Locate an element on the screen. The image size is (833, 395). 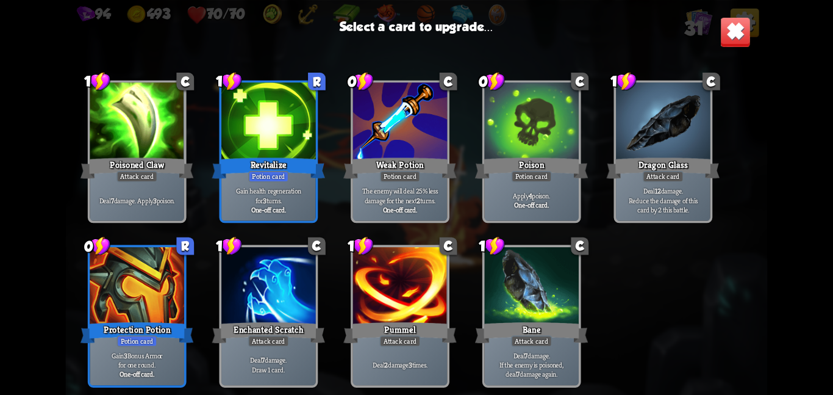
p: Deal damage. Reduce the damage of this card by 2 this battle. is located at coordinates (663, 200).